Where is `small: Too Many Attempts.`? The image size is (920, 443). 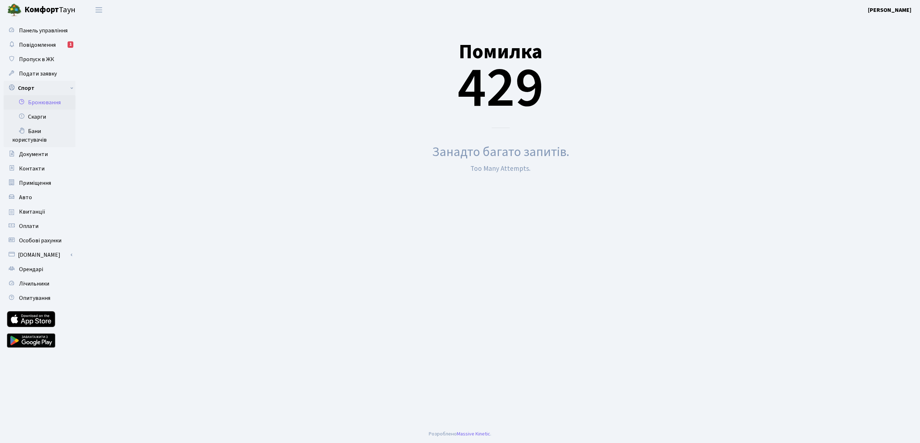
small: Too Many Attempts. is located at coordinates (500, 169).